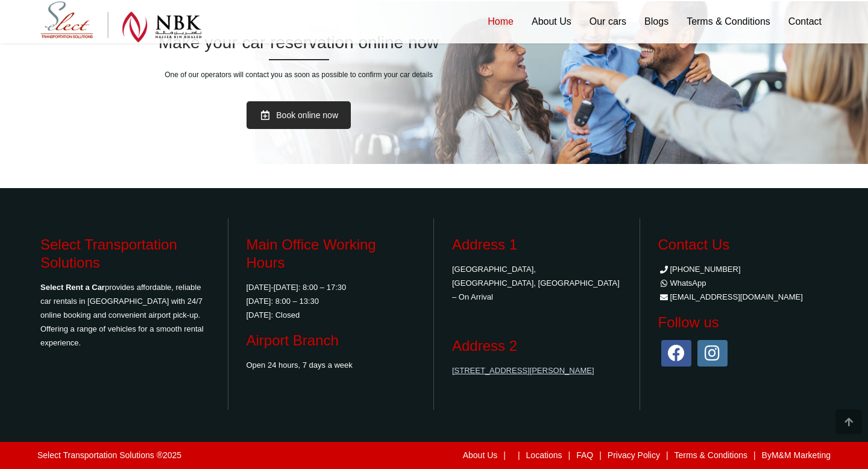 This screenshot has height=469, width=868. What do you see at coordinates (544, 455) in the screenshot?
I see `a: Locations` at bounding box center [544, 455].